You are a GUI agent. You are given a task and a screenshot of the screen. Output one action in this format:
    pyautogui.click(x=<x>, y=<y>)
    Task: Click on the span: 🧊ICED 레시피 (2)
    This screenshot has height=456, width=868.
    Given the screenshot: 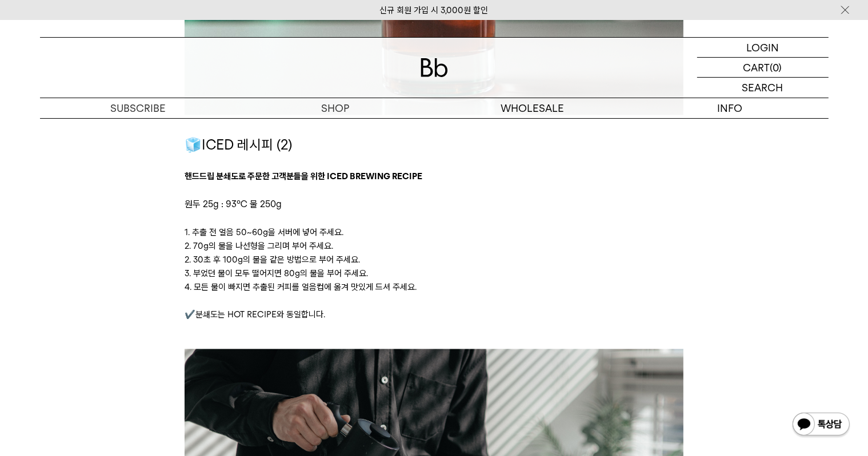 What is the action you would take?
    pyautogui.click(x=238, y=145)
    